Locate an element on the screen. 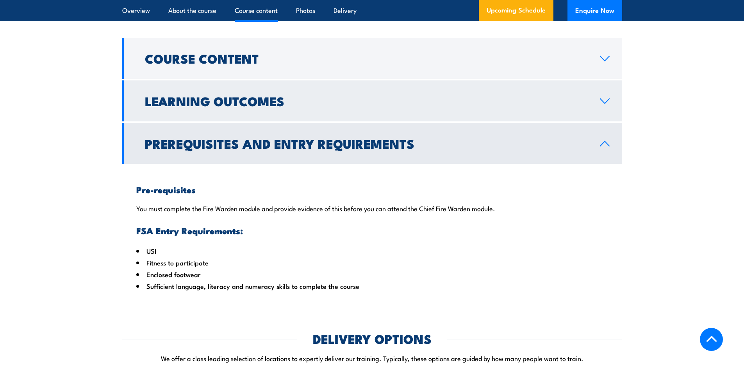 The height and width of the screenshot is (372, 744). a: Course Content is located at coordinates (372, 58).